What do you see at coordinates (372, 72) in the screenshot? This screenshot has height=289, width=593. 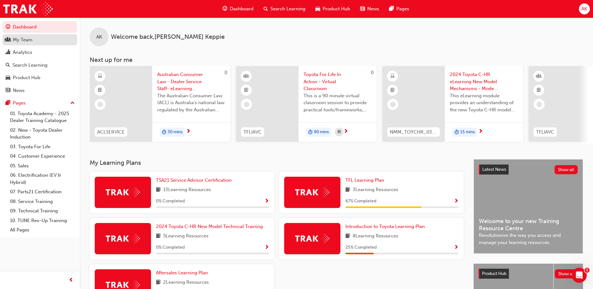 I see `span: 0` at bounding box center [372, 72].